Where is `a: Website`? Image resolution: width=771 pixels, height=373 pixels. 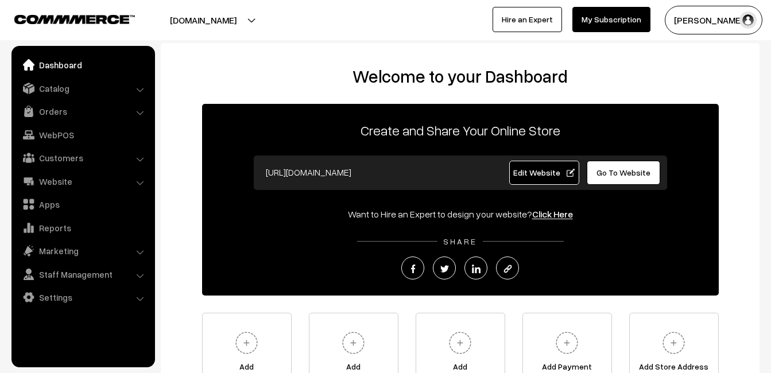
a: Website is located at coordinates (83, 181).